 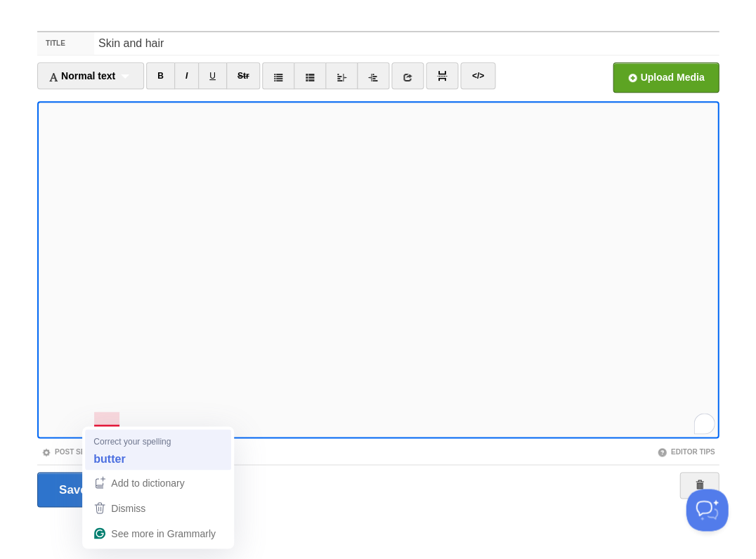 I want to click on a: I, so click(x=186, y=76).